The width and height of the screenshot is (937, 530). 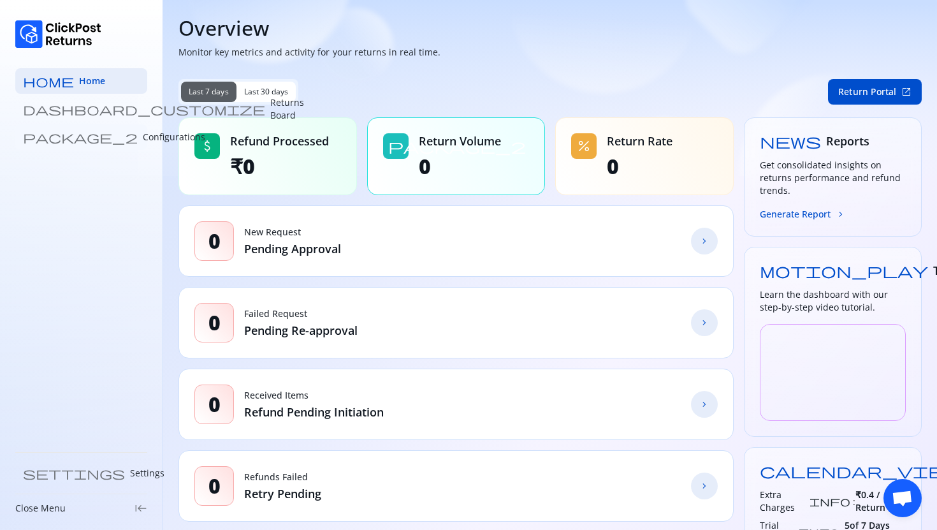 What do you see at coordinates (874, 92) in the screenshot?
I see `button: Return Portalopen_in_new` at bounding box center [874, 92].